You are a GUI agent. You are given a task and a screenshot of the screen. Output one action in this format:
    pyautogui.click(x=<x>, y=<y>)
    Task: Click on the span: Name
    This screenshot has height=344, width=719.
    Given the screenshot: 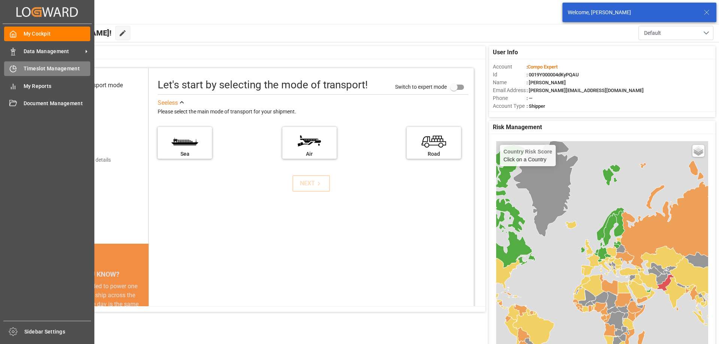 What is the action you would take?
    pyautogui.click(x=510, y=82)
    